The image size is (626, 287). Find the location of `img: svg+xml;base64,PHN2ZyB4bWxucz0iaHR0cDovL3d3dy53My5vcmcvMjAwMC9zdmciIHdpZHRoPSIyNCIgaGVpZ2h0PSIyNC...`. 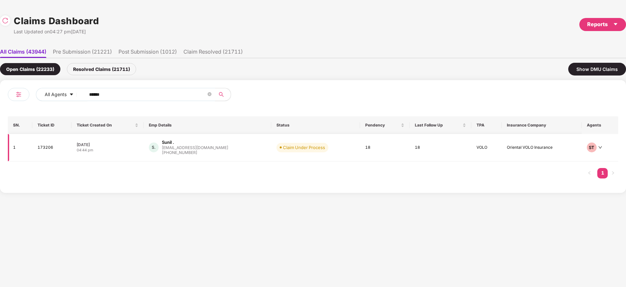

img: svg+xml;base64,PHN2ZyB4bWxucz0iaHR0cDovL3d3dy53My5vcmcvMjAwMC9zdmciIHdpZHRoPSIyNCIgaGVpZ2h0PSIyNC... is located at coordinates (19, 94).